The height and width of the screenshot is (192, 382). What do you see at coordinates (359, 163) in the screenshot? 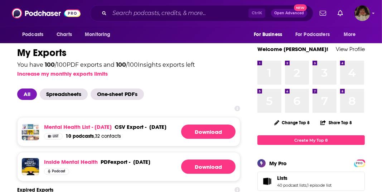
I see `a: PRO` at bounding box center [359, 163].